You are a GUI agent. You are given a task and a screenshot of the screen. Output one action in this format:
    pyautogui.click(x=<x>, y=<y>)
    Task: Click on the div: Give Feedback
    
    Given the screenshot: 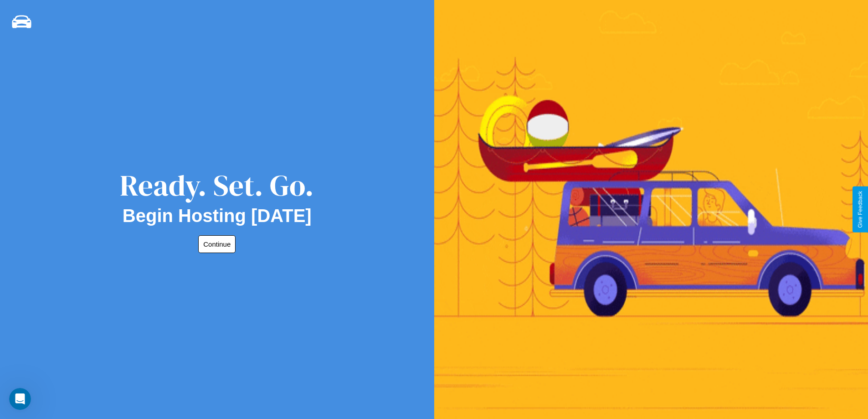 What is the action you would take?
    pyautogui.click(x=860, y=209)
    